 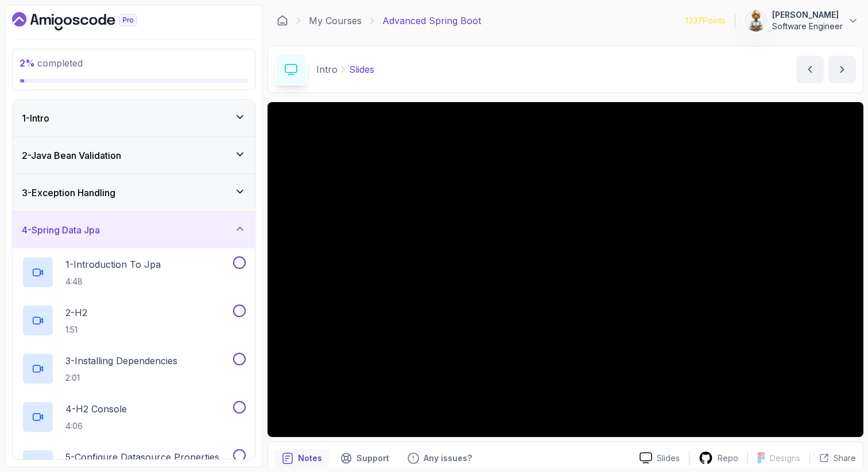 What do you see at coordinates (327, 69) in the screenshot?
I see `p: Intro` at bounding box center [327, 69].